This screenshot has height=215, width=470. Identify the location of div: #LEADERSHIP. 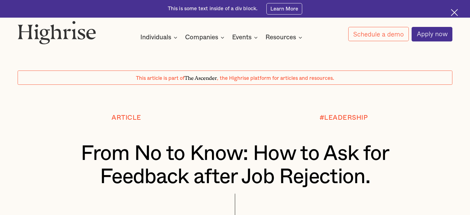
(344, 118).